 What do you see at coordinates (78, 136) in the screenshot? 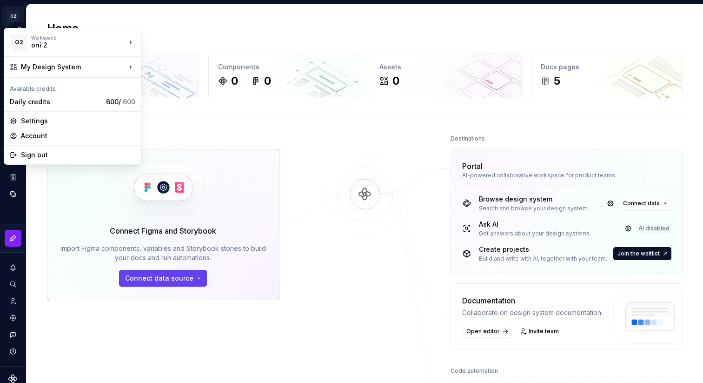
I see `div: Account` at bounding box center [78, 136].